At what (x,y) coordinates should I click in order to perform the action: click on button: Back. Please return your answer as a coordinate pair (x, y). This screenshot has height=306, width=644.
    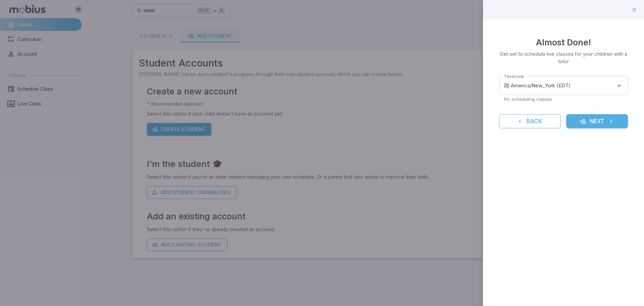
    Looking at the image, I should click on (530, 121).